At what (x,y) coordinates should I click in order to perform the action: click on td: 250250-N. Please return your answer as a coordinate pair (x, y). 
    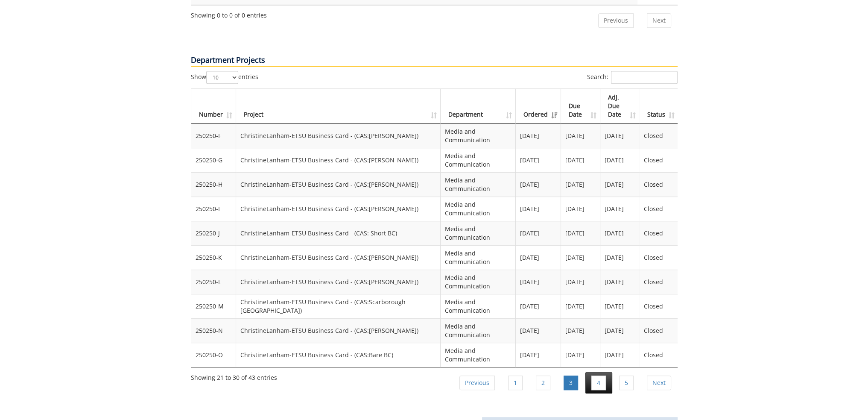
    Looking at the image, I should click on (214, 330).